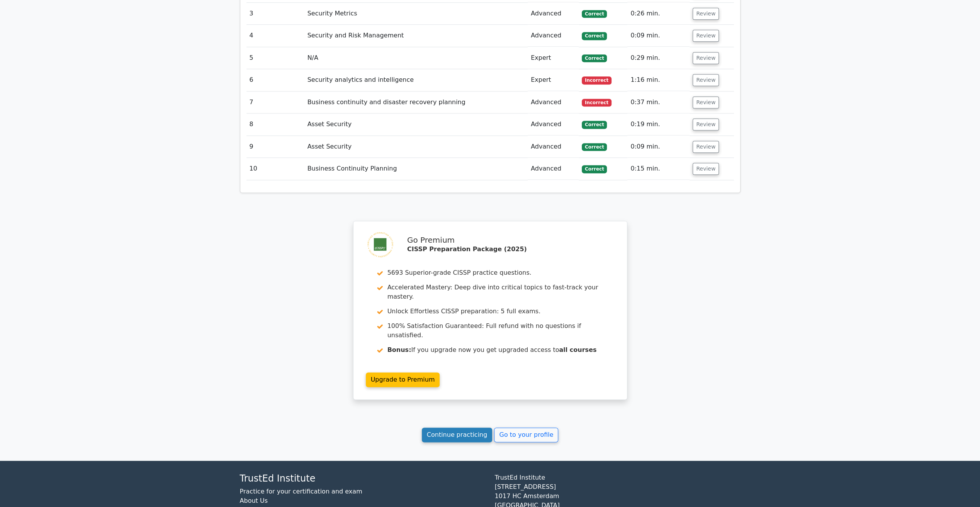 The width and height of the screenshot is (980, 507). Describe the element at coordinates (275, 80) in the screenshot. I see `td: 6` at that location.